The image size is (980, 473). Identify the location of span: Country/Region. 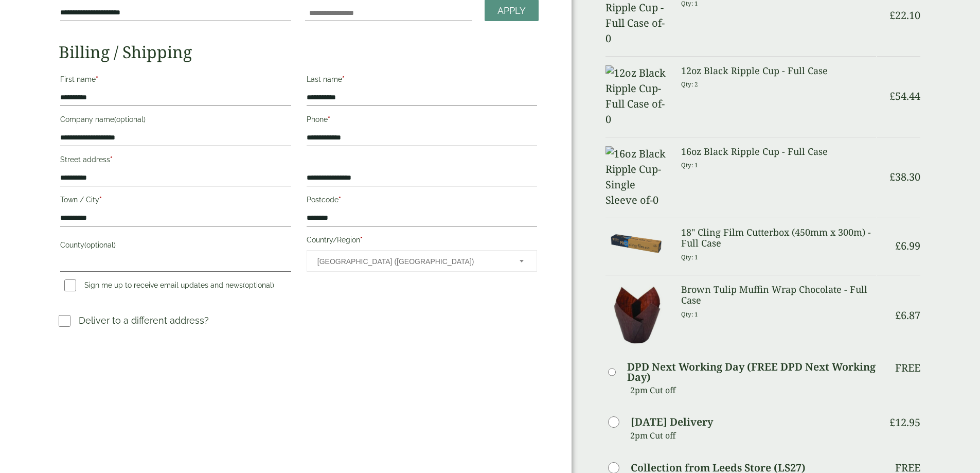
(422, 261).